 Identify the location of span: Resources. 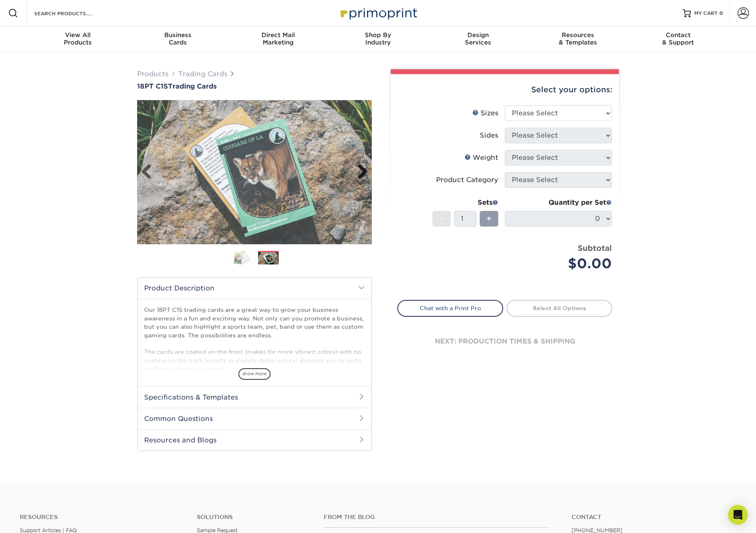
(578, 35).